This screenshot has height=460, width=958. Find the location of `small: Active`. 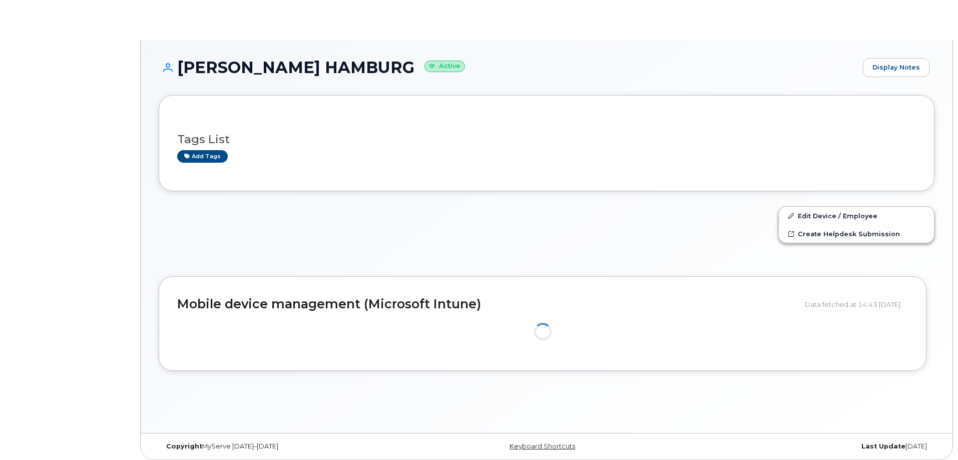

small: Active is located at coordinates (444, 66).